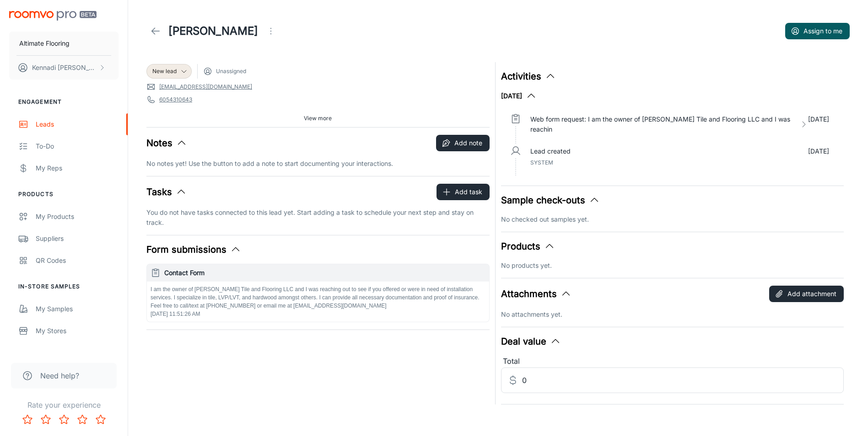  What do you see at coordinates (536, 294) in the screenshot?
I see `button: Attachments` at bounding box center [536, 294].